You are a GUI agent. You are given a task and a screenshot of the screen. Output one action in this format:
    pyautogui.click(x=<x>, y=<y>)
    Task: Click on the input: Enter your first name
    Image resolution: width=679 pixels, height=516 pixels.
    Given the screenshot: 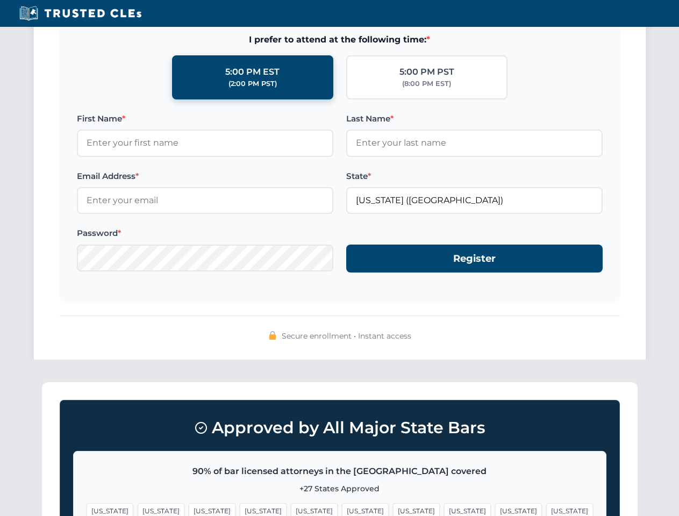 What is the action you would take?
    pyautogui.click(x=205, y=143)
    